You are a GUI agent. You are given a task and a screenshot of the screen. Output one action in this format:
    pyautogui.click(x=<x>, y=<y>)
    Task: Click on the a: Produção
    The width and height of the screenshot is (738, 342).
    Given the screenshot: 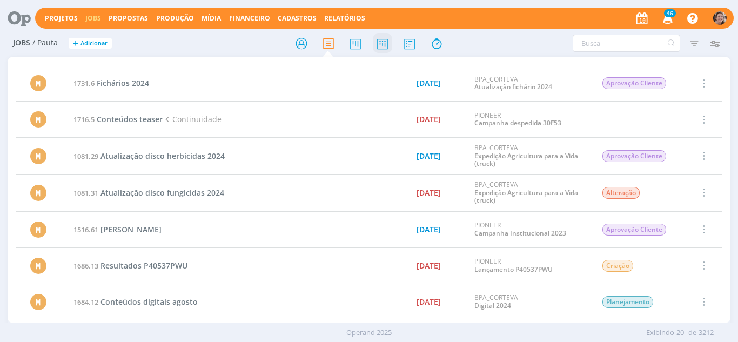 What is the action you would take?
    pyautogui.click(x=175, y=18)
    